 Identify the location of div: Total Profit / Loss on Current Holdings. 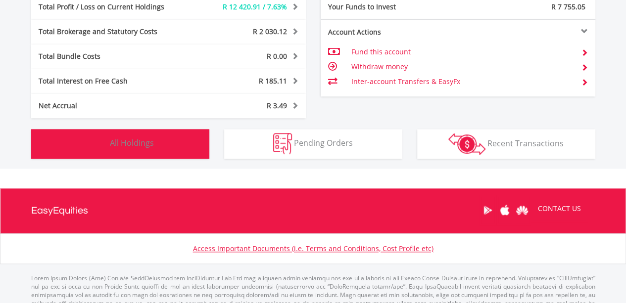
(111, 7).